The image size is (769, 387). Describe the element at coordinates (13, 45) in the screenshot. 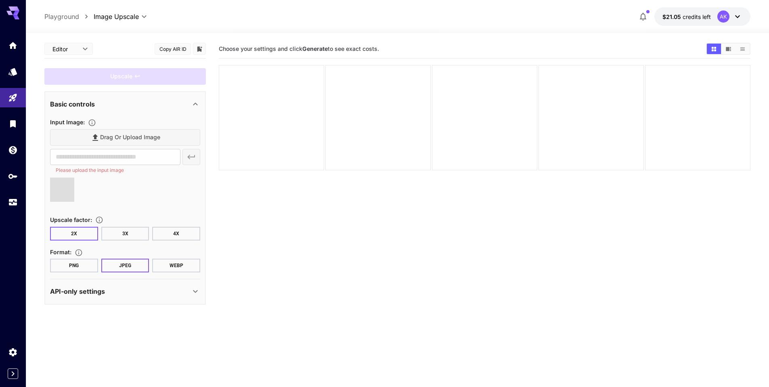

I see `div: Home` at that location.